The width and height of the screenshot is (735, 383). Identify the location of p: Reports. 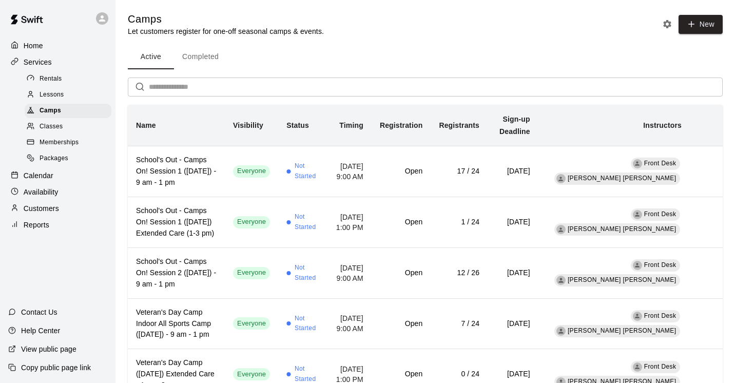
(36, 225).